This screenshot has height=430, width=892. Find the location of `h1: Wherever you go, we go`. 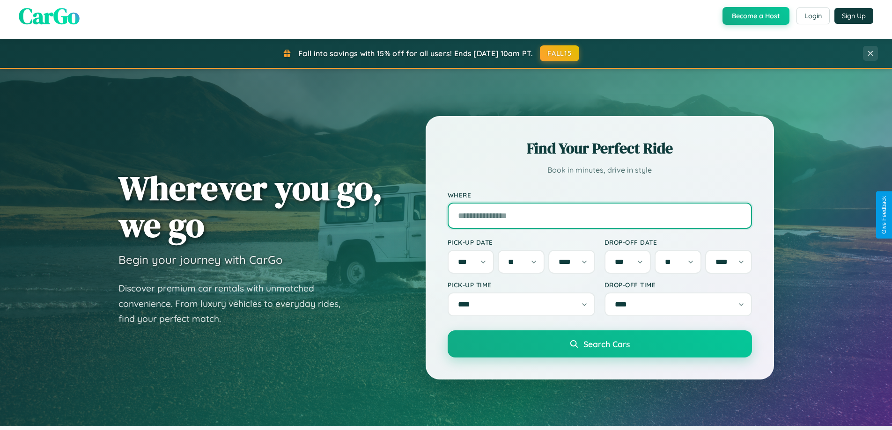

h1: Wherever you go, we go is located at coordinates (251, 207).